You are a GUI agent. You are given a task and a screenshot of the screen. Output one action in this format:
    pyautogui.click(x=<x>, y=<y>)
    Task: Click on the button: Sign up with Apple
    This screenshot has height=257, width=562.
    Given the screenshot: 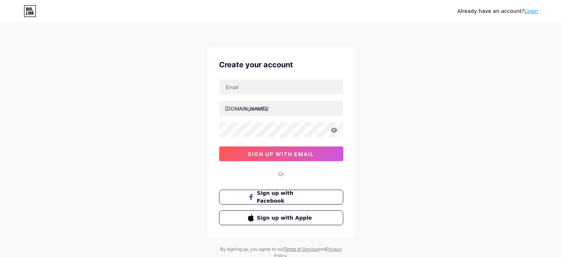 What is the action you would take?
    pyautogui.click(x=281, y=218)
    